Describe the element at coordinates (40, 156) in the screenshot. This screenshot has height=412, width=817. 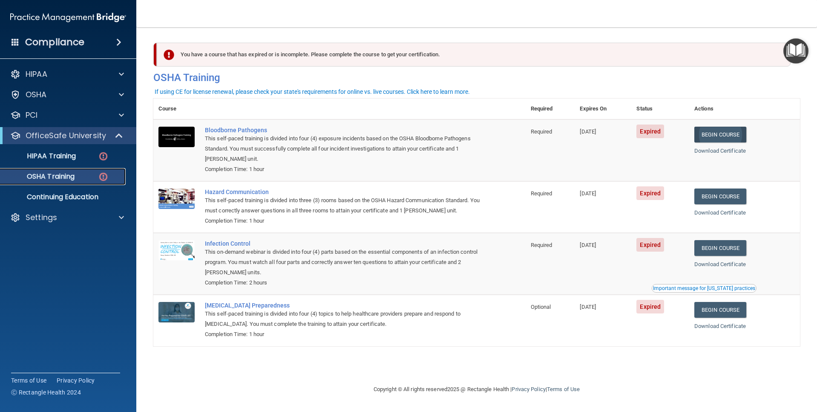
I see `p: HIPAA Training` at that location.